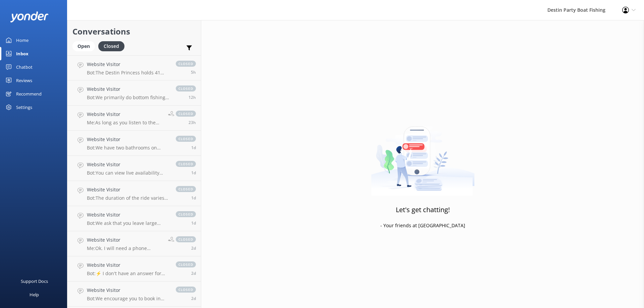 This screenshot has height=308, width=644. I want to click on div: Closed, so click(111, 46).